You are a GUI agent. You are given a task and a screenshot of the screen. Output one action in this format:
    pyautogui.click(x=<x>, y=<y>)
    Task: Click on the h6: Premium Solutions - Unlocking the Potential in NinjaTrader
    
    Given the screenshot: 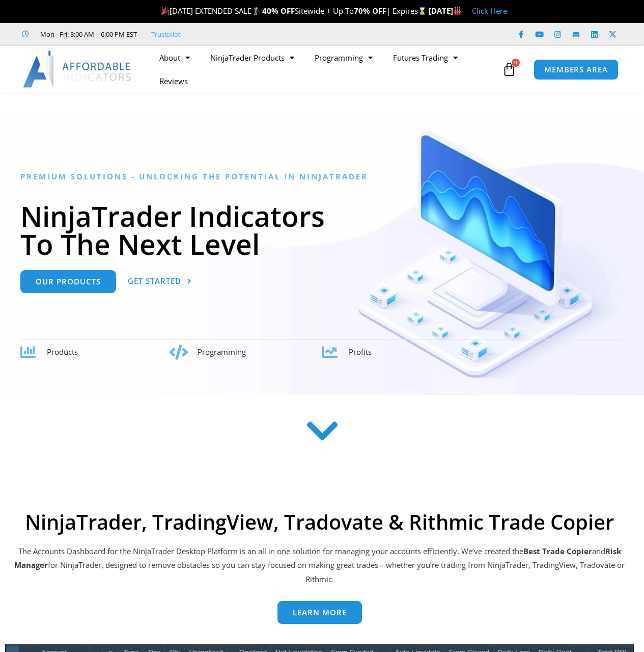 What is the action you would take?
    pyautogui.click(x=322, y=176)
    